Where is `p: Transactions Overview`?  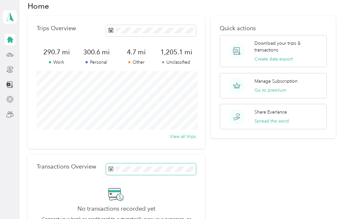
p: Transactions Overview is located at coordinates (66, 167).